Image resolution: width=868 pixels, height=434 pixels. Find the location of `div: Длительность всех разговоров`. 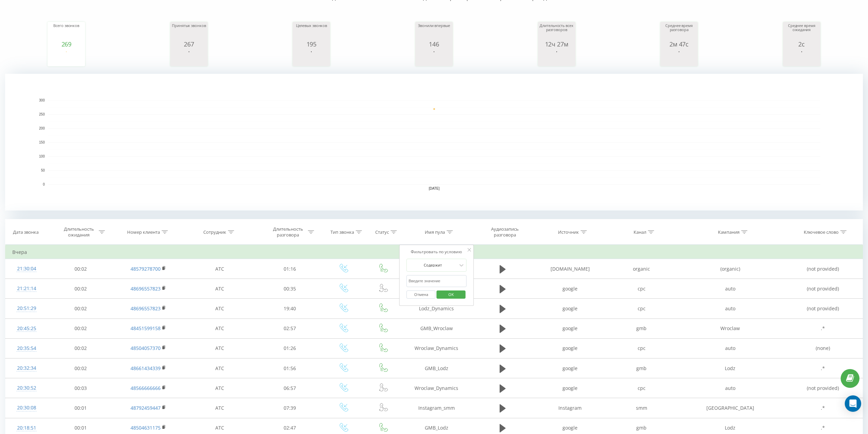

div: Длительность всех разговоров is located at coordinates (557, 32).